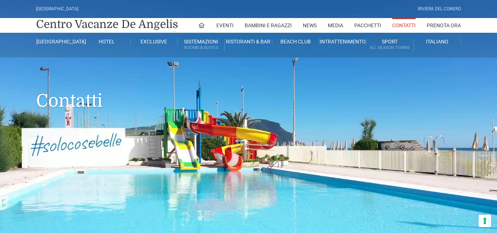  I want to click on a: Contatti, so click(404, 25).